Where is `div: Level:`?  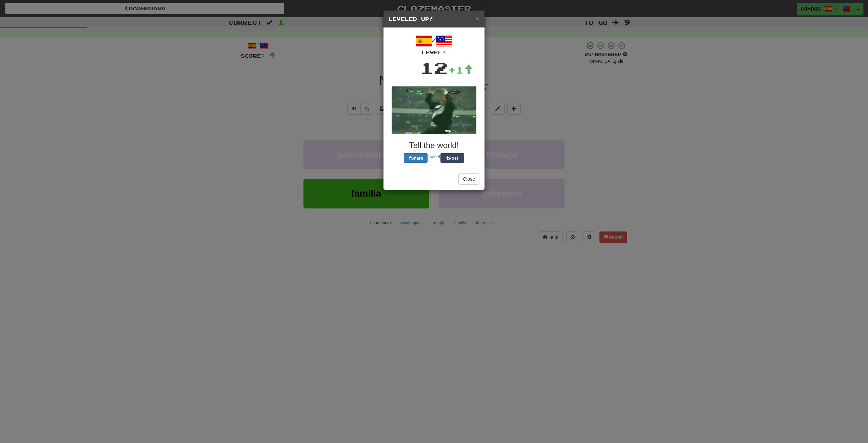
div: Level: is located at coordinates (434, 52).